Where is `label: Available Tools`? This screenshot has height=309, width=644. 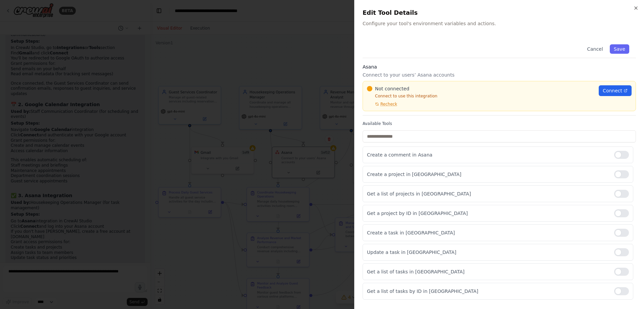
label: Available Tools is located at coordinates (499, 124).